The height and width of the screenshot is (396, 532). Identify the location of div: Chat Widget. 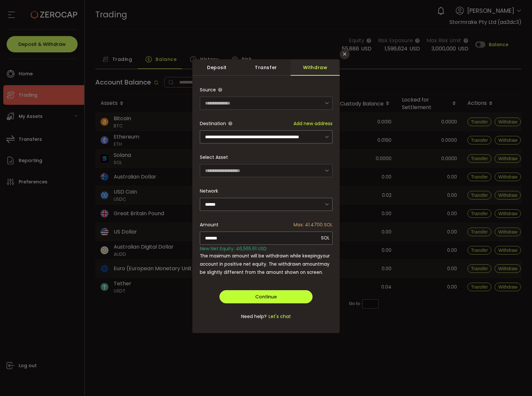
(516, 381).